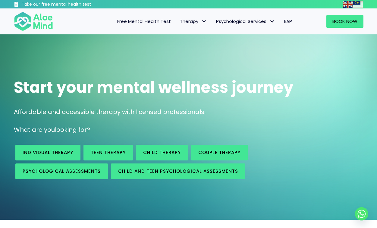 The height and width of the screenshot is (228, 377). What do you see at coordinates (179, 21) in the screenshot?
I see `nav: Menu` at bounding box center [179, 21].